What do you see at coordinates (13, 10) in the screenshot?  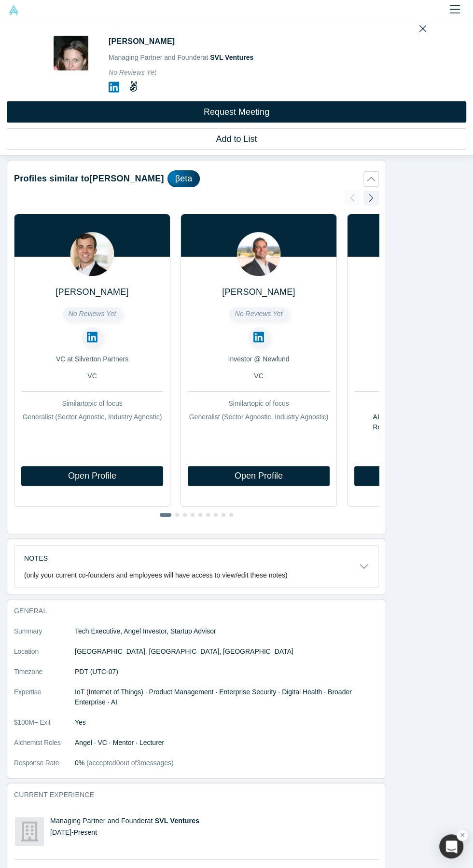 I see `img: Alchemist Vault Logo` at bounding box center [13, 10].